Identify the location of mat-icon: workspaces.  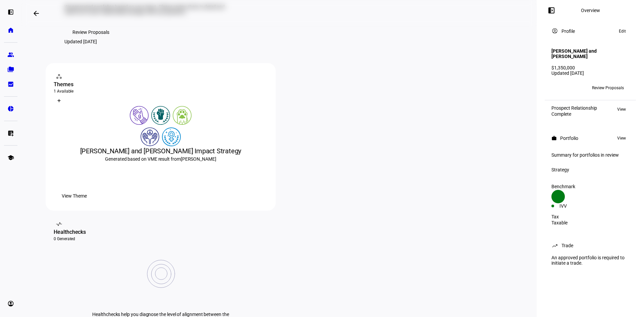
(59, 76).